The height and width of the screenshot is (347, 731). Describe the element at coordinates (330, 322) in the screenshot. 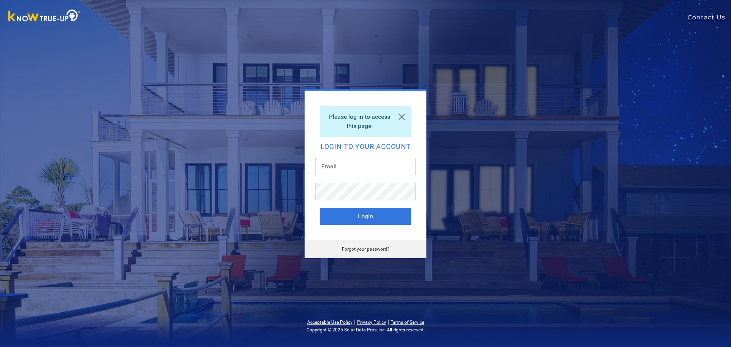

I see `a: Acceptable Use Policy` at that location.